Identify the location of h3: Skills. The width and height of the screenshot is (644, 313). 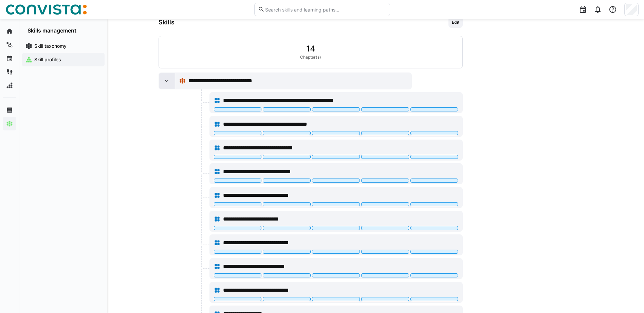
(166, 22).